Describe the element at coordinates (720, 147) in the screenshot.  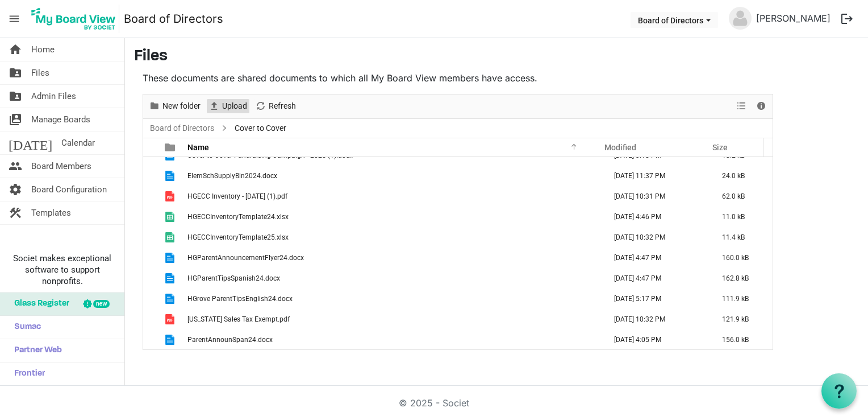
I see `span: Size` at that location.